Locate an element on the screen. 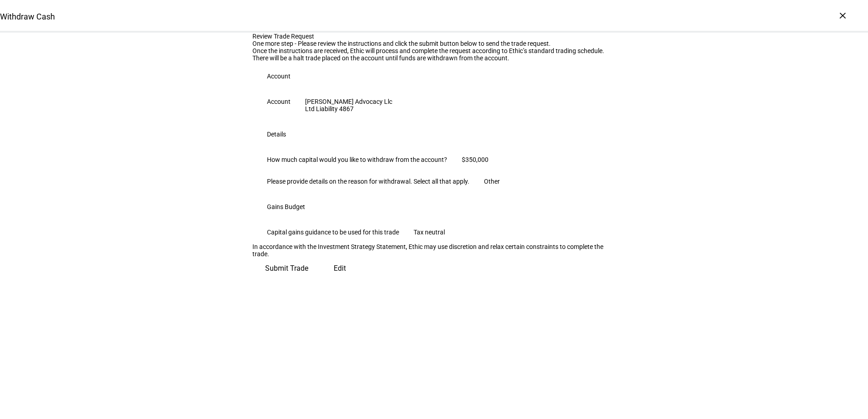  div: There will be a halt trade placed on the account until funds are withdrawn from the account. is located at coordinates (434, 58).